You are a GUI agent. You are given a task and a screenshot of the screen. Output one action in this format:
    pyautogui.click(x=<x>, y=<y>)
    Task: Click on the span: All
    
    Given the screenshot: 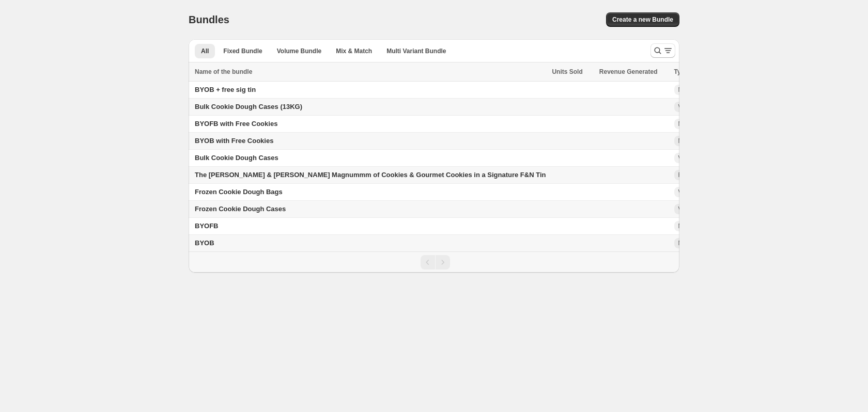 What is the action you would take?
    pyautogui.click(x=205, y=51)
    